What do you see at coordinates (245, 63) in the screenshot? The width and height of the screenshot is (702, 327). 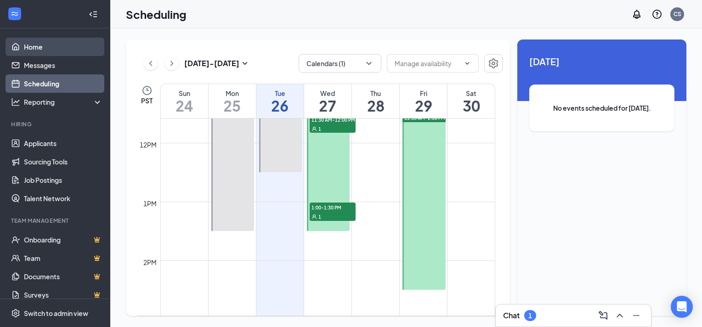 I see `svg: SmallChevronDown` at bounding box center [245, 63].